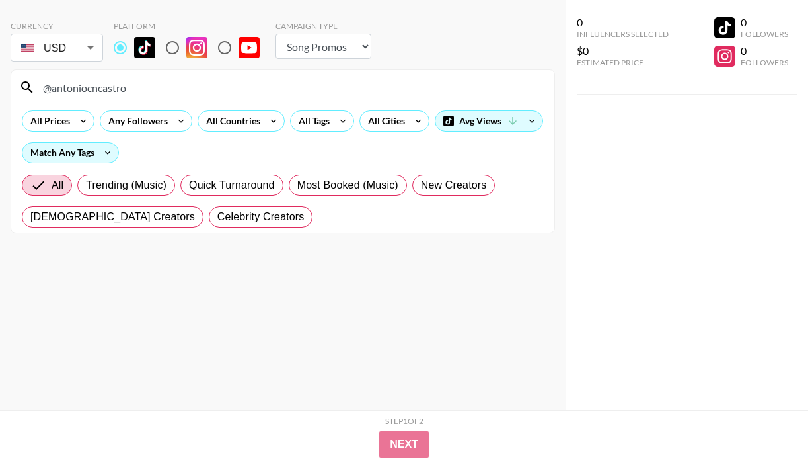 The height and width of the screenshot is (463, 808). Describe the element at coordinates (311, 121) in the screenshot. I see `div: All Tags` at that location.